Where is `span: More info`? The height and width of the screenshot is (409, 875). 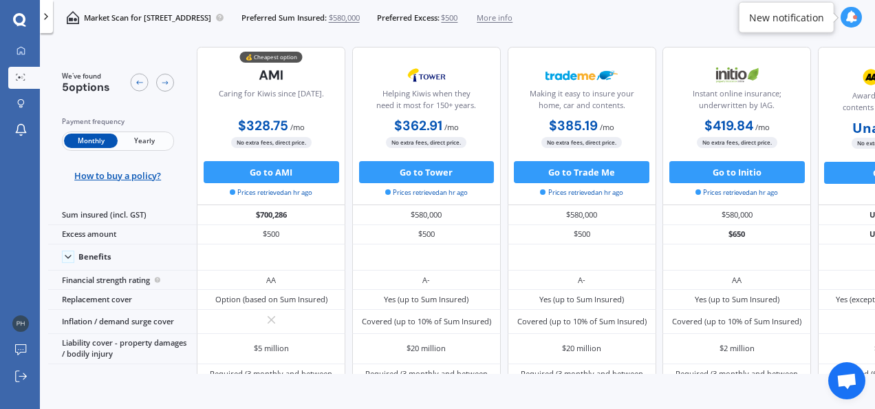
span: More info is located at coordinates (495, 18).